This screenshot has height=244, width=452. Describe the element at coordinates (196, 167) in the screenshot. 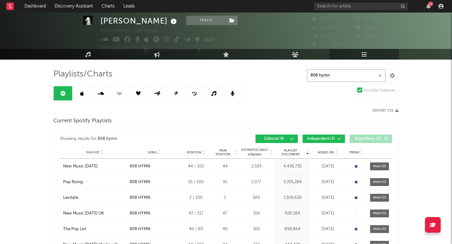

I see `div: 44 / 100` at that location.